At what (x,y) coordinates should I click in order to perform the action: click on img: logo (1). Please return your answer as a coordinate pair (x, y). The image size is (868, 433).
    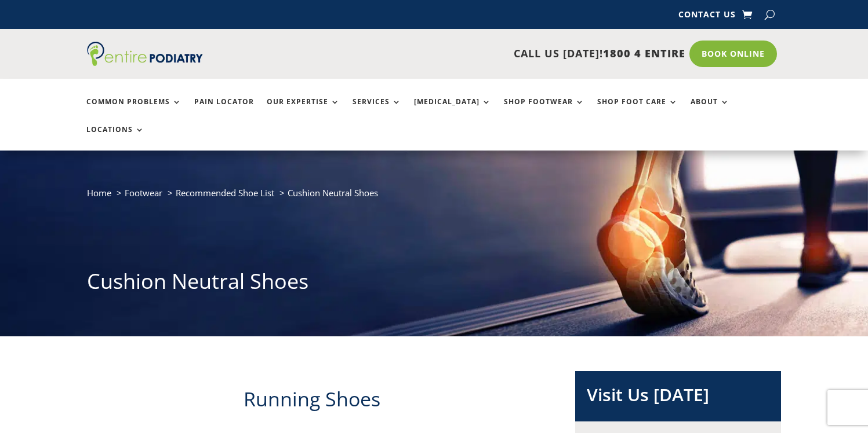
    Looking at the image, I should click on (145, 54).